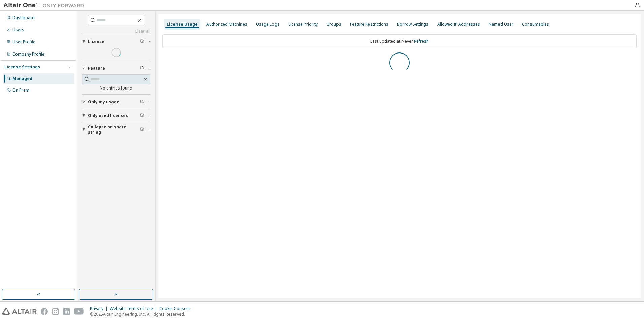  I want to click on div: Usage Logs, so click(268, 24).